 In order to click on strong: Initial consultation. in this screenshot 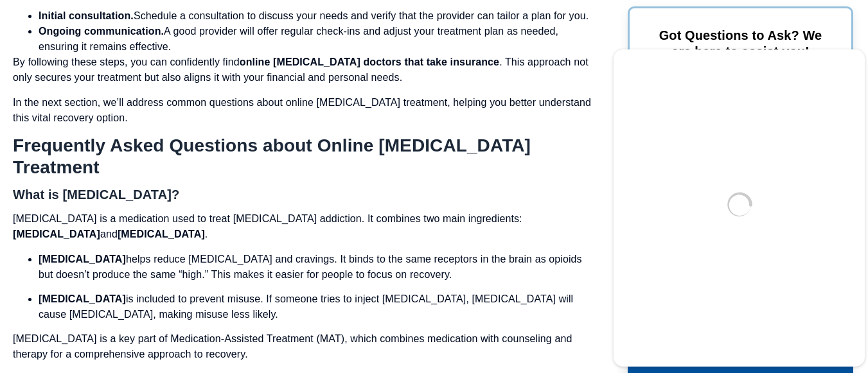, I will do `click(86, 16)`.